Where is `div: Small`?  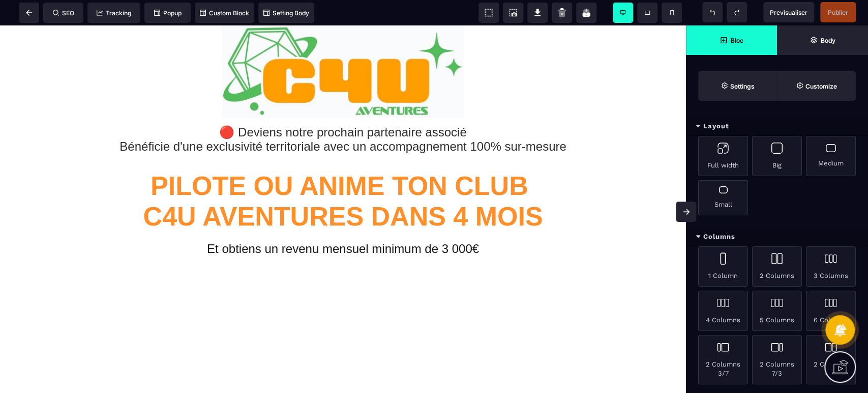 div: Small is located at coordinates (723, 198).